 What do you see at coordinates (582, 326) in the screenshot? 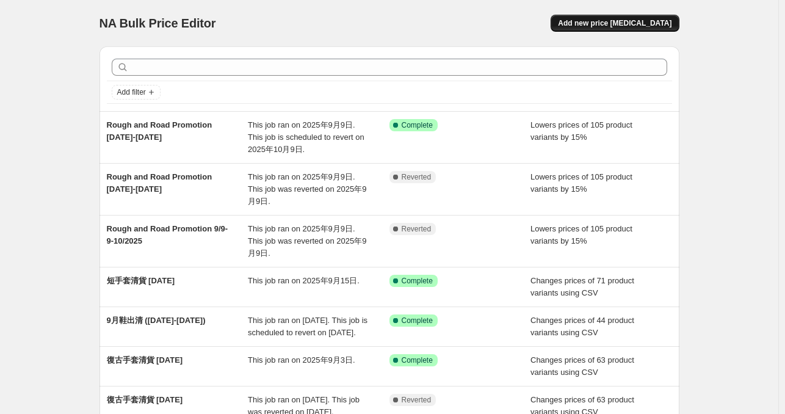
I see `span: Changes prices of 44 product variants using CSV` at bounding box center [582, 326].